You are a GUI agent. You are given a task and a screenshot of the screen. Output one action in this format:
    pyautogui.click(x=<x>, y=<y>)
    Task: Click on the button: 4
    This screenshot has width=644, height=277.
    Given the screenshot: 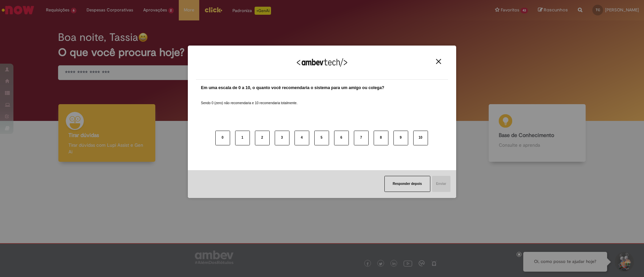 What is the action you would take?
    pyautogui.click(x=302, y=138)
    